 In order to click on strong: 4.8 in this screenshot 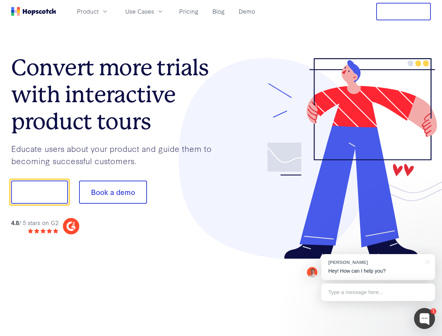, I will do `click(15, 222)`.